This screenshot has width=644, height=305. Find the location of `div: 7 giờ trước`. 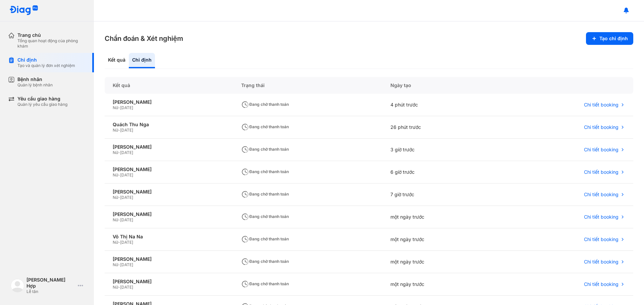

div: 7 giờ trước is located at coordinates (440, 194).